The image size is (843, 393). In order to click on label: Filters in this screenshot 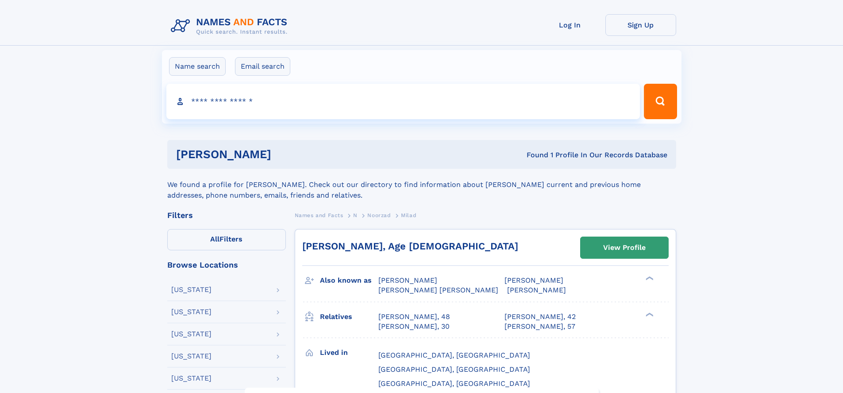, I will do `click(227, 239)`.